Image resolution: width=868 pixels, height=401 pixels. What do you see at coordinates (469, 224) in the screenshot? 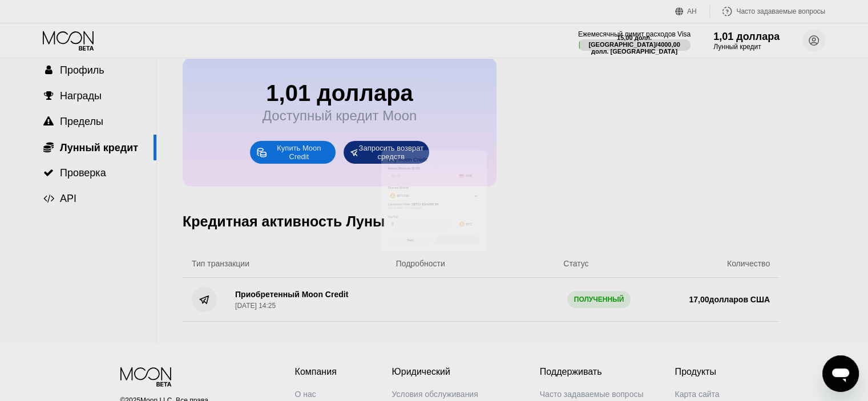
I see `div: BTC` at bounding box center [469, 224].